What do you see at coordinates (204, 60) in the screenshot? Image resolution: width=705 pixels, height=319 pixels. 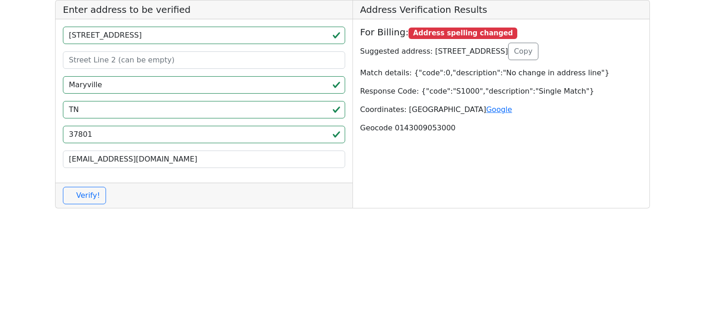 I see `input: Street Line 2 (can be empty)` at bounding box center [204, 60].